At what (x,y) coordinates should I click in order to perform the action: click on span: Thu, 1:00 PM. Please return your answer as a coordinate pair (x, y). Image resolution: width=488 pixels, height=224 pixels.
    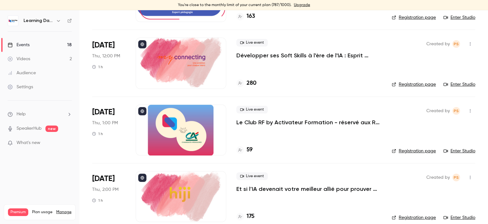
    Looking at the image, I should click on (105, 123).